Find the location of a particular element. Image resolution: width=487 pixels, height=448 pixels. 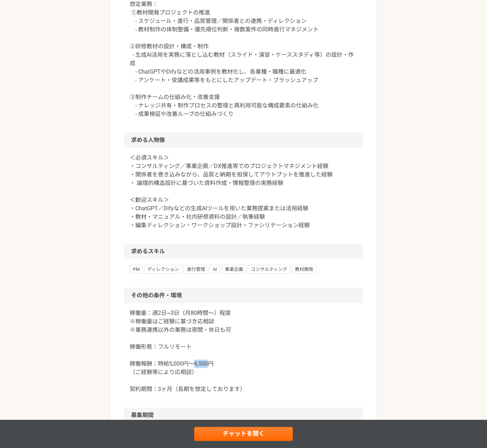

h2: 募集期間 is located at coordinates (243, 415).